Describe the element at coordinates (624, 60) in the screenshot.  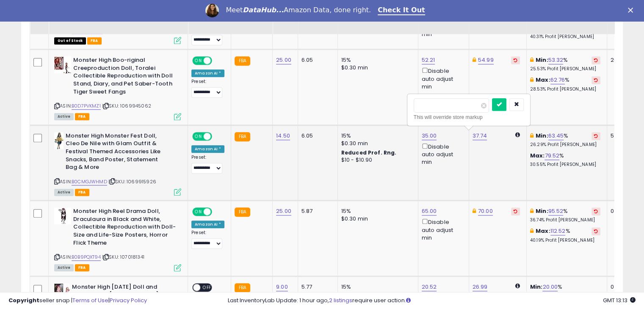
I see `div: 20` at that location.